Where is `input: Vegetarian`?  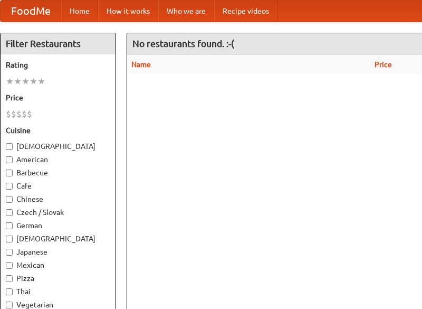
input: Vegetarian is located at coordinates (9, 304).